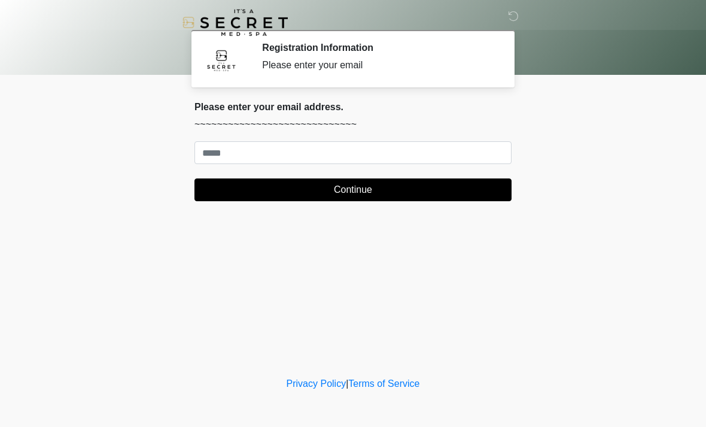 Image resolution: width=706 pixels, height=427 pixels. What do you see at coordinates (353, 190) in the screenshot?
I see `button: Continue` at bounding box center [353, 190].